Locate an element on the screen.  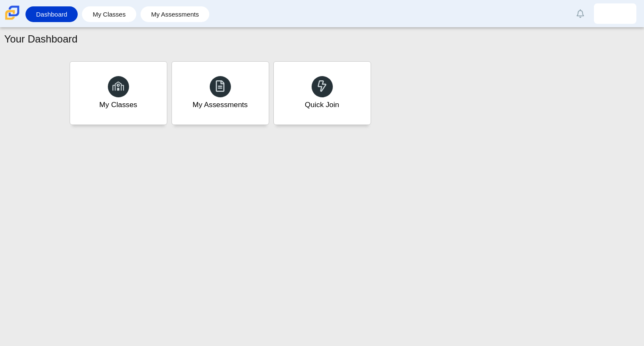
a: Dashboard is located at coordinates (51, 14).